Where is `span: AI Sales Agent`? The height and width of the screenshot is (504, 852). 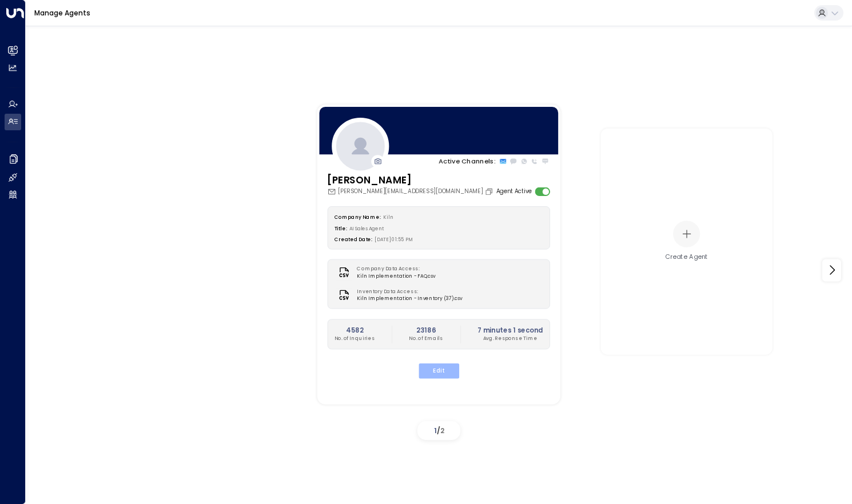 span: AI Sales Agent is located at coordinates (366, 227).